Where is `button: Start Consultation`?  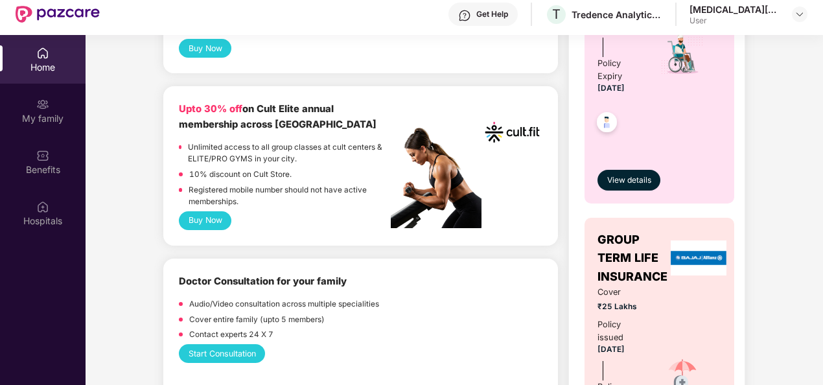 button: Start Consultation is located at coordinates (222, 353).